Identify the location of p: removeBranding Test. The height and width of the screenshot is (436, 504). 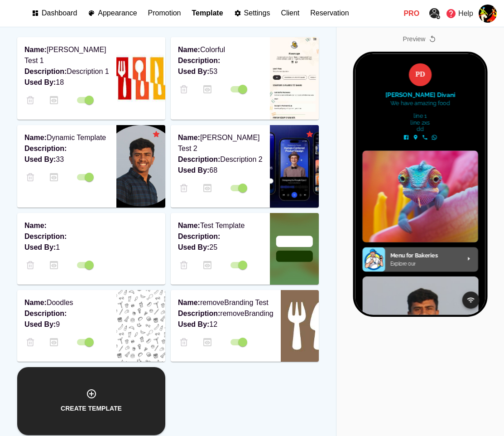
(226, 302).